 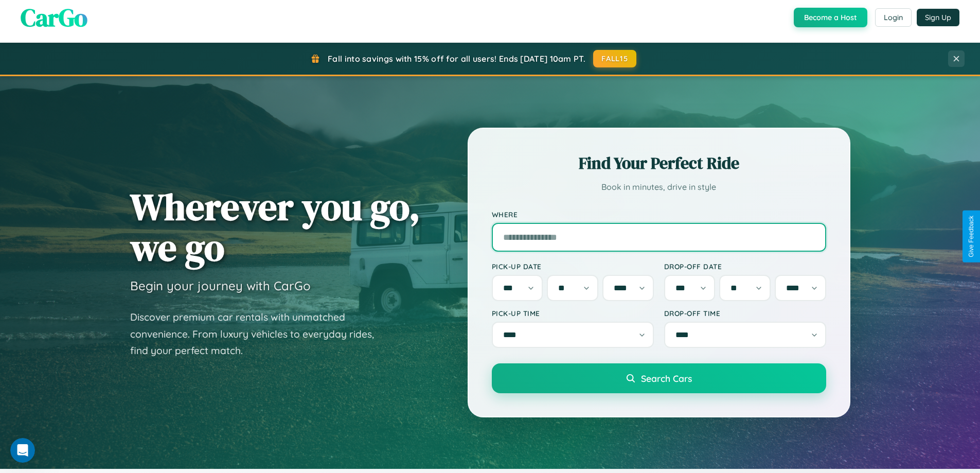 What do you see at coordinates (259, 334) in the screenshot?
I see `p: Discover premium car rentals with unmatched convenience. From luxury vehicles to everyday rides, ...` at bounding box center [259, 334].